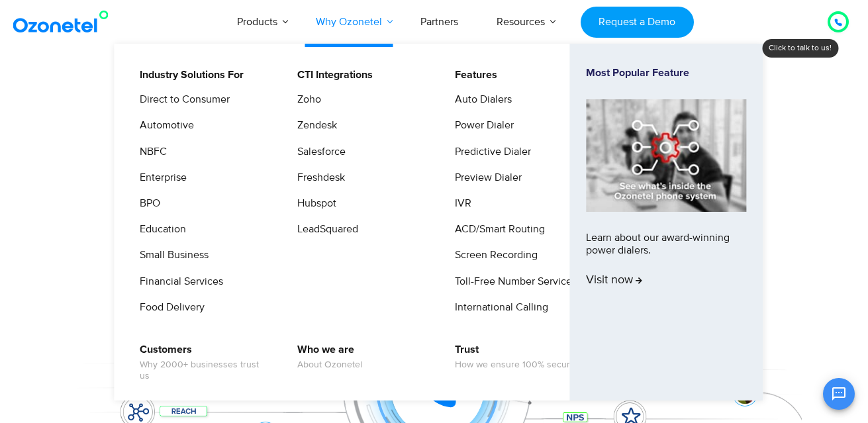 The height and width of the screenshot is (423, 868). I want to click on a: Small Business, so click(171, 254).